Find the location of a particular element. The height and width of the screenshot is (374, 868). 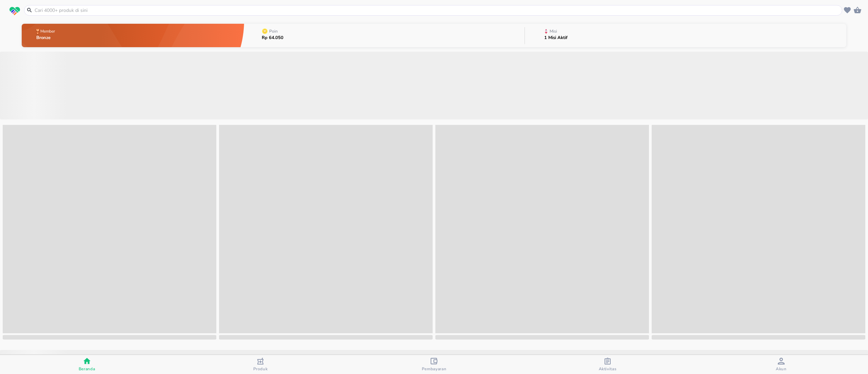

button: Aktivitas is located at coordinates (608, 364).